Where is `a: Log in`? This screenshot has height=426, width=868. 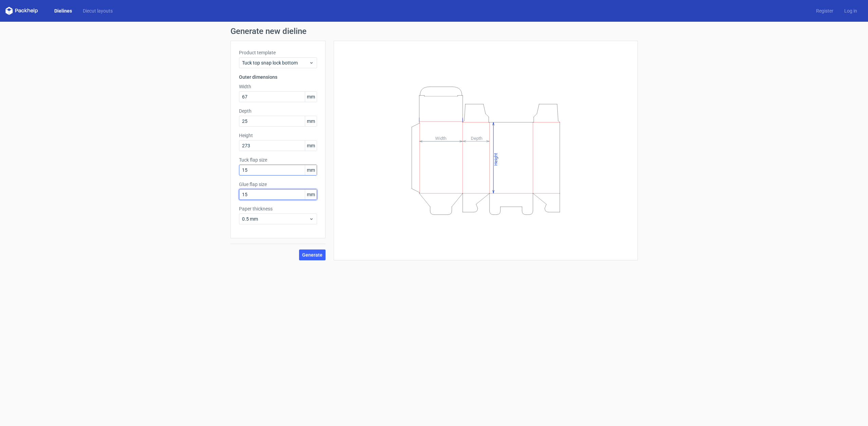
a: Log in is located at coordinates (851, 11).